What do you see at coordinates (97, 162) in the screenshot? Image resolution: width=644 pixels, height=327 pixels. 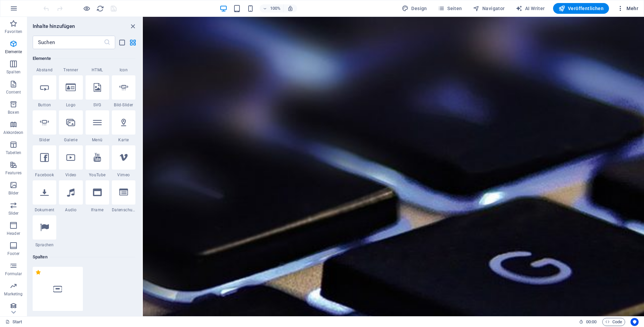 I see `div: YouTube` at bounding box center [97, 162].